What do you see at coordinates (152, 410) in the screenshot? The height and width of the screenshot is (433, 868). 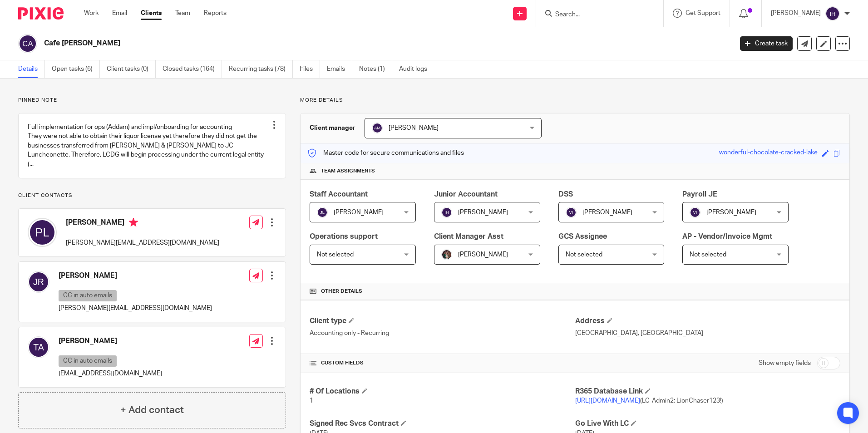 I see `h4: + Add contact` at bounding box center [152, 410].